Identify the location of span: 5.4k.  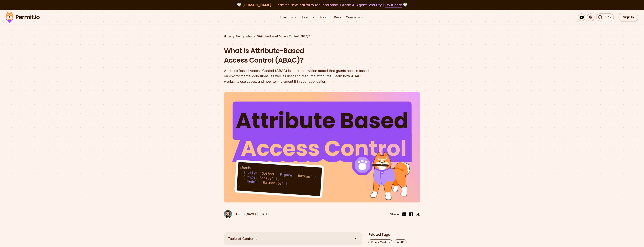
(607, 17).